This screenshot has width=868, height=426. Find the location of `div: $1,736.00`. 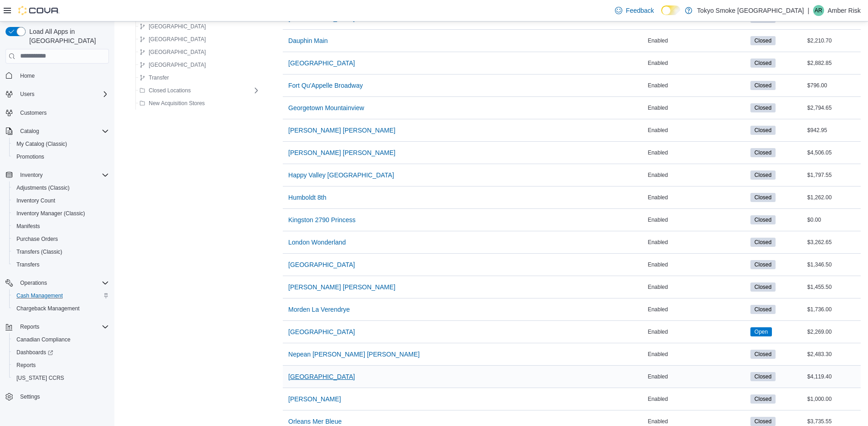

div: $1,736.00 is located at coordinates (833, 310).